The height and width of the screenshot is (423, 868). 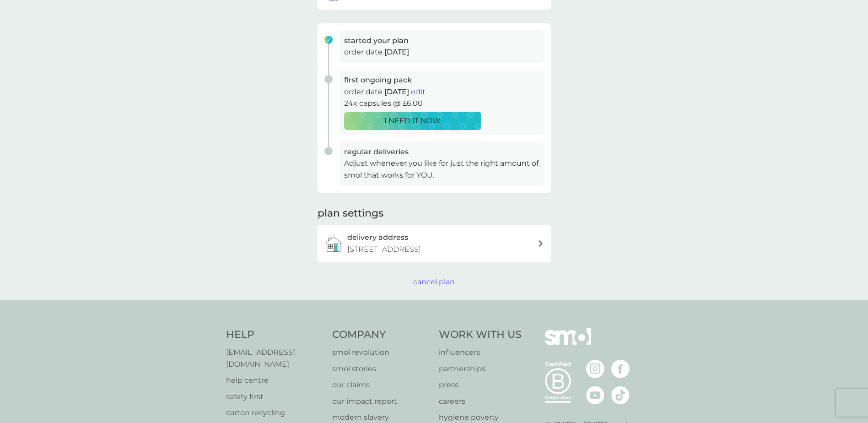 What do you see at coordinates (480, 335) in the screenshot?
I see `h4: Work With Us` at bounding box center [480, 335].